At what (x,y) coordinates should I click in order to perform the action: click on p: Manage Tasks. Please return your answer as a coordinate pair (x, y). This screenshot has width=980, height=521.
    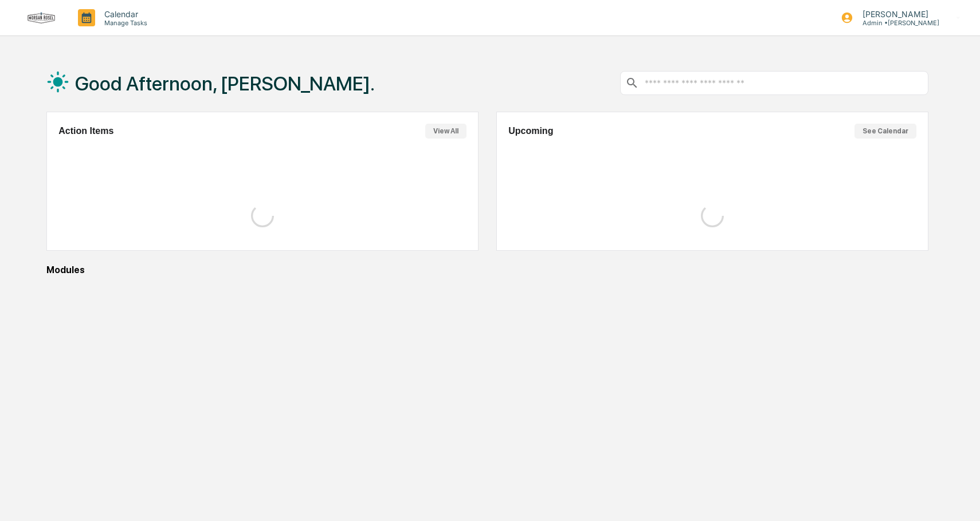
    Looking at the image, I should click on (124, 23).